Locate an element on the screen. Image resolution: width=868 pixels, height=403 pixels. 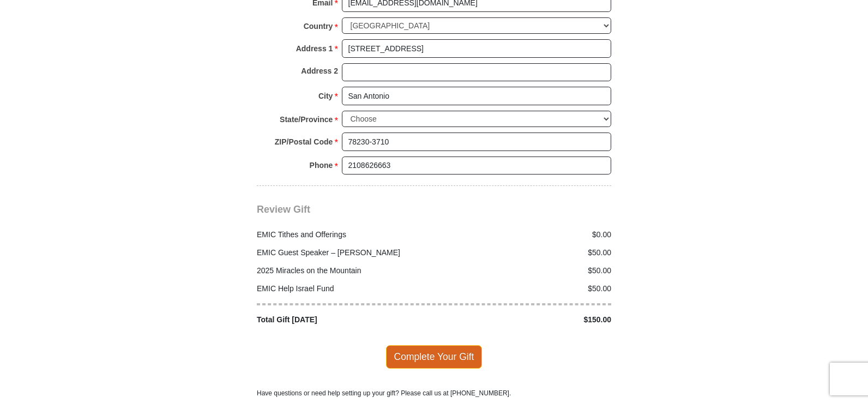
strong: Address 1 is located at coordinates (315, 49).